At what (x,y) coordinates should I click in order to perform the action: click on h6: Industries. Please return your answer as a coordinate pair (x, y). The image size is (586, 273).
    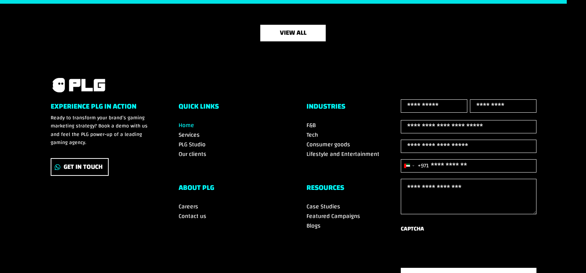
    Looking at the image, I should click on (357, 108).